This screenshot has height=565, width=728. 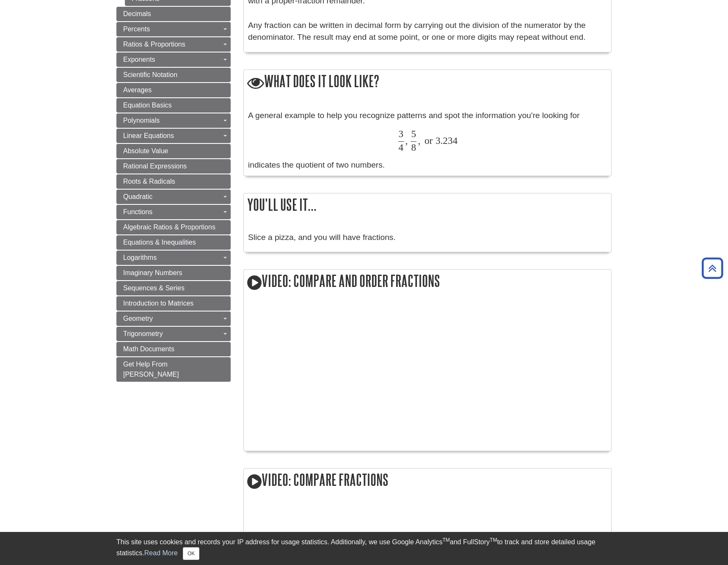 What do you see at coordinates (173, 334) in the screenshot?
I see `a: Trigonometry` at bounding box center [173, 334].